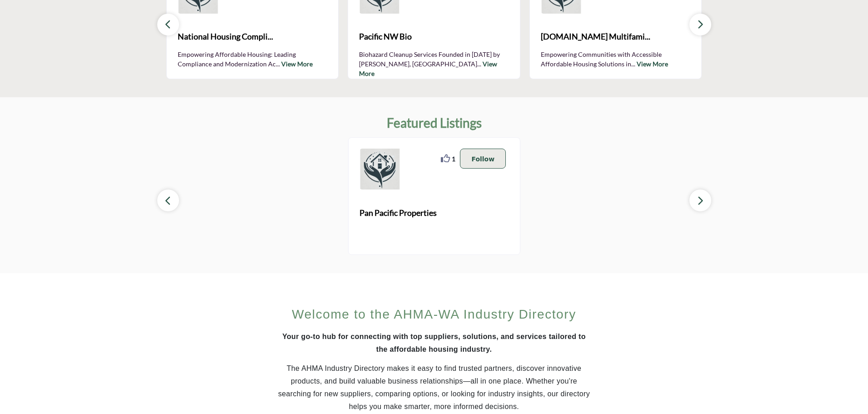 The image size is (868, 414). Describe the element at coordinates (252, 37) in the screenshot. I see `b: National Housing Compliance` at that location.